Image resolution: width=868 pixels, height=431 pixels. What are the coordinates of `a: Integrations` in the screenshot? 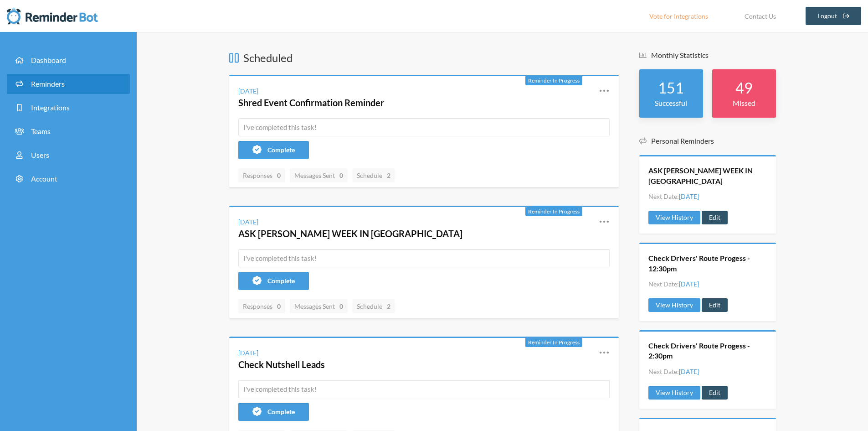 It's located at (69, 108).